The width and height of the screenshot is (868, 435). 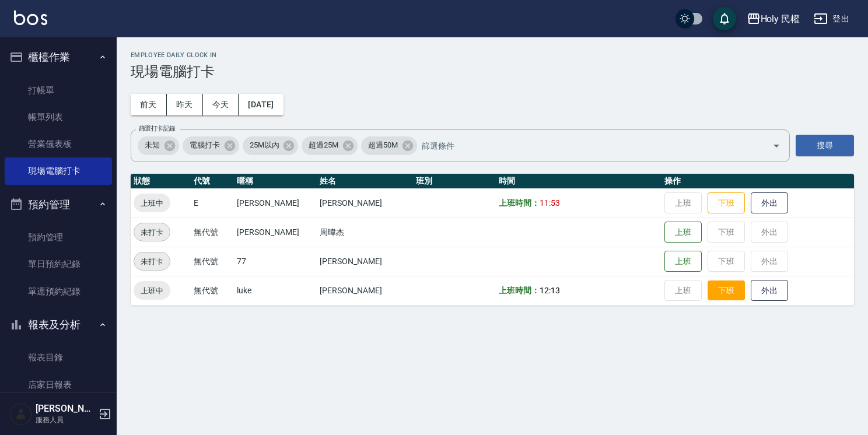 I want to click on a: 現場電腦打卡, so click(x=58, y=171).